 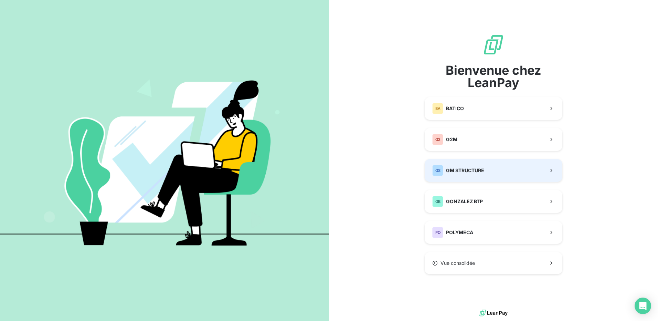 I want to click on div: PO, so click(x=437, y=232).